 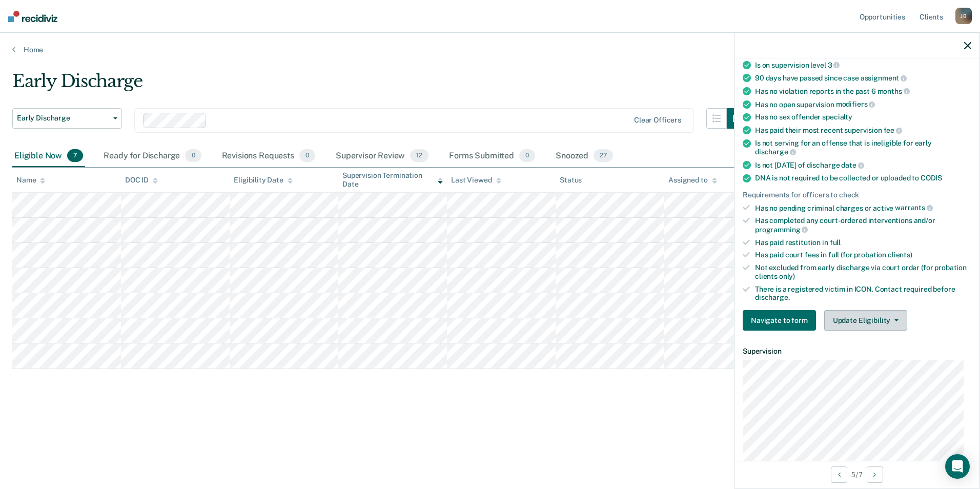 I want to click on div: Has no open supervision, so click(x=863, y=105).